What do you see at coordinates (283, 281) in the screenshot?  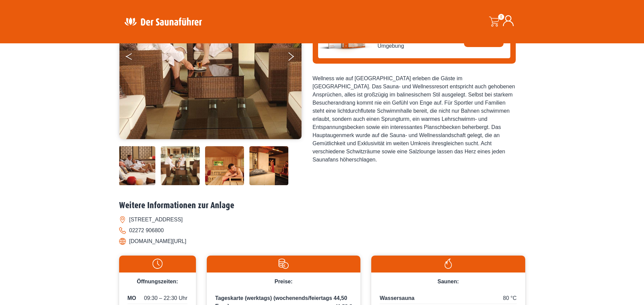 I see `span: Preise:` at bounding box center [283, 281].